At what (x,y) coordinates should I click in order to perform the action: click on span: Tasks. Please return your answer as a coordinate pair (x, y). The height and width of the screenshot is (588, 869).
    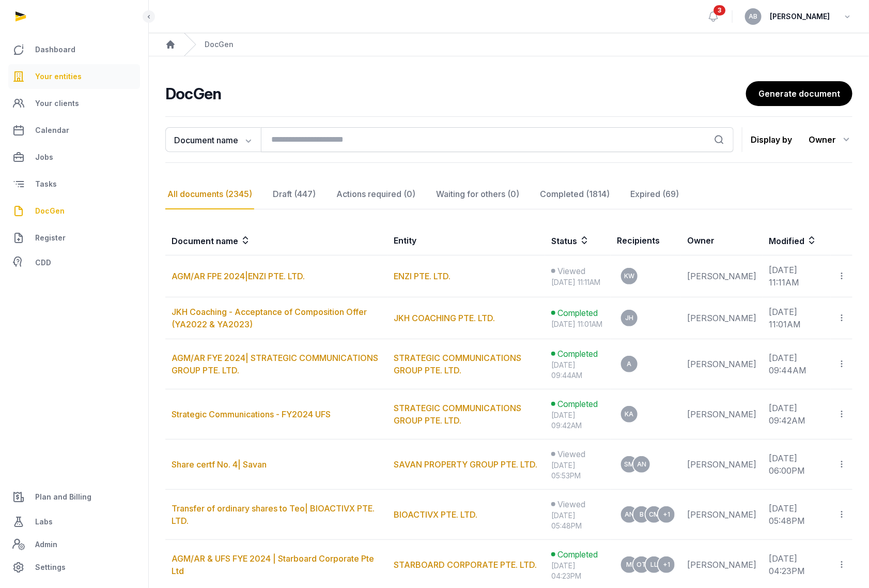
    Looking at the image, I should click on (46, 184).